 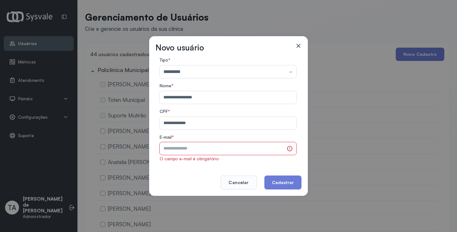 What do you see at coordinates (179, 47) in the screenshot?
I see `h3: Novo usuário` at bounding box center [179, 47].